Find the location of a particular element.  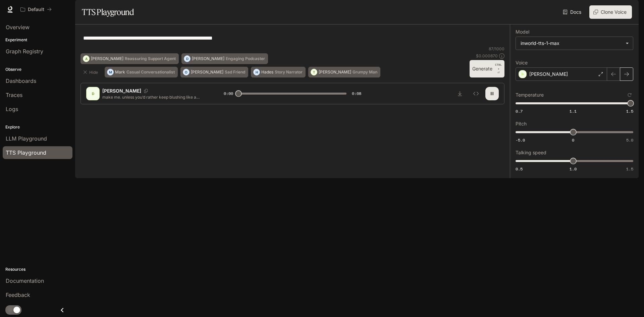

span: 0:00 is located at coordinates (229, 93).